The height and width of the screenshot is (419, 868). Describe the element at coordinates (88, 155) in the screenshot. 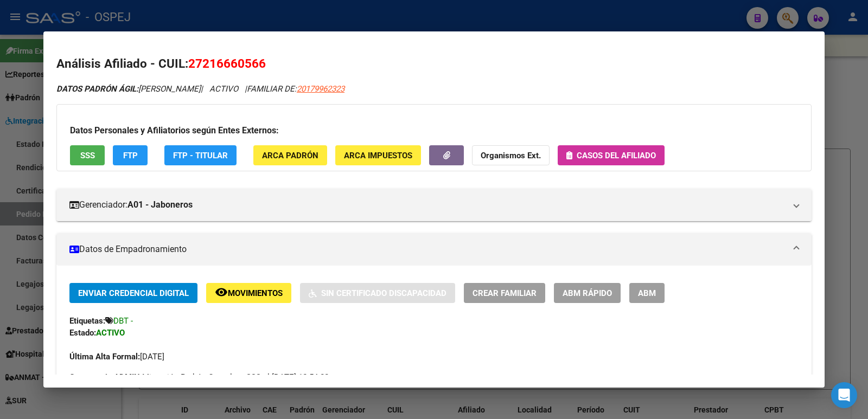

I see `button: SSS` at that location.